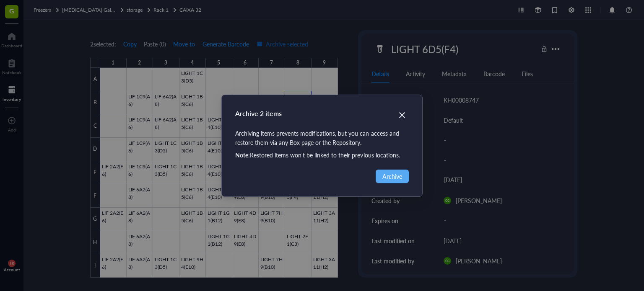  Describe the element at coordinates (242, 155) in the screenshot. I see `strong: Note:` at that location.